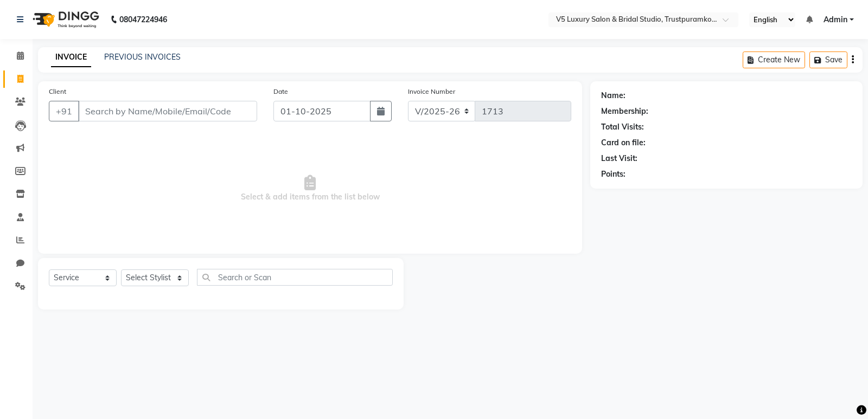 Image resolution: width=868 pixels, height=419 pixels. What do you see at coordinates (622, 127) in the screenshot?
I see `div: Total Visits:` at bounding box center [622, 127].